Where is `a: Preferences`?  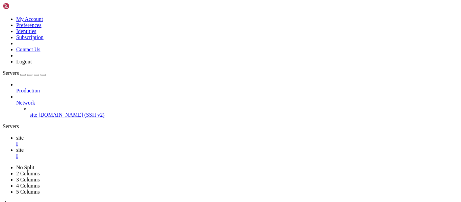
a: Preferences is located at coordinates (29, 25).